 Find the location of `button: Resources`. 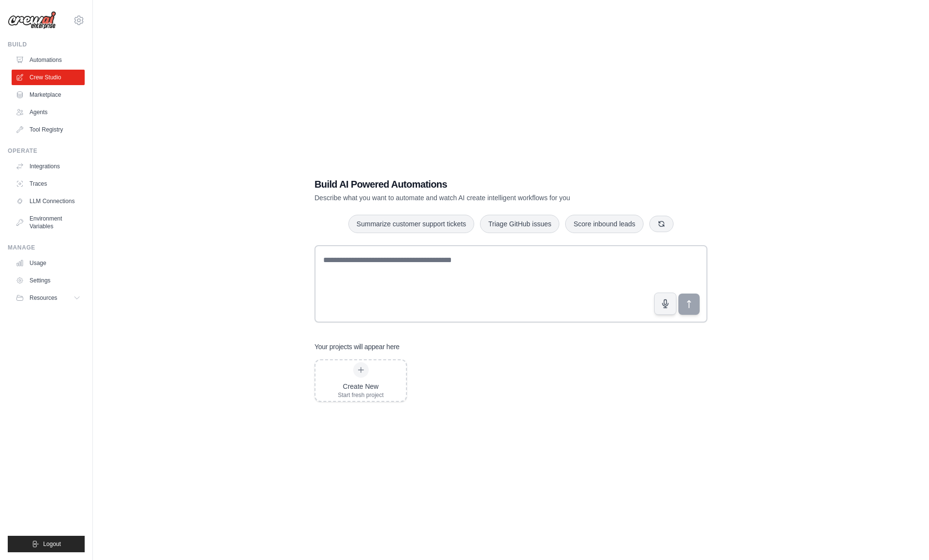

button: Resources is located at coordinates (48, 298).